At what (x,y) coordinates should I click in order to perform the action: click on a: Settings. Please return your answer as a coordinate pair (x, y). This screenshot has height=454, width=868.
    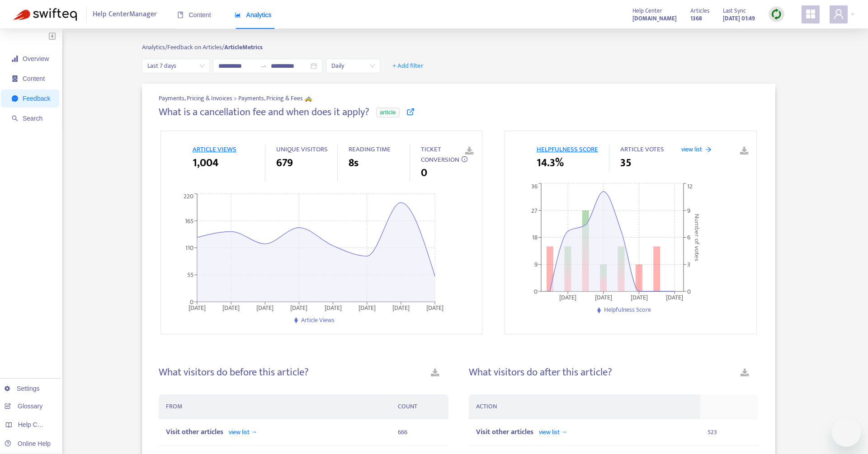
    Looking at the image, I should click on (22, 388).